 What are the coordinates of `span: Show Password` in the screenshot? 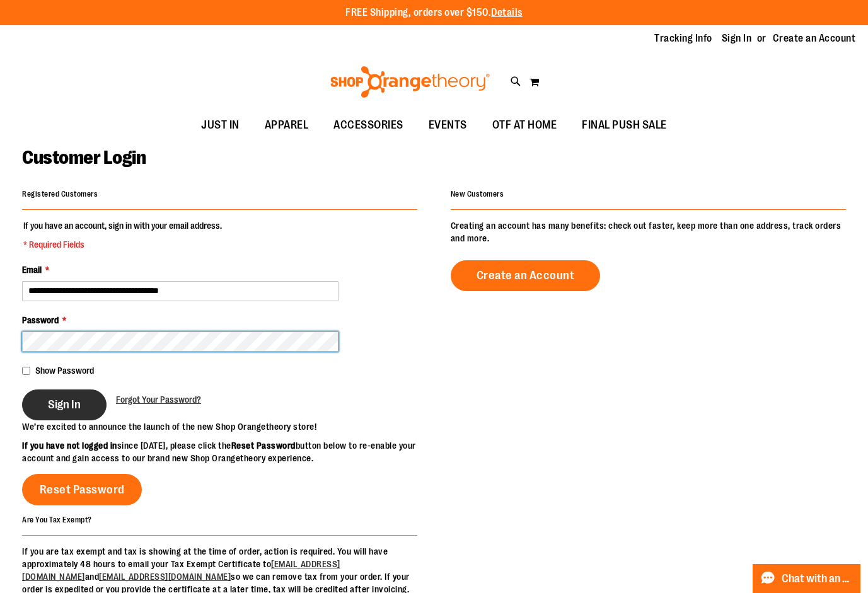 It's located at (64, 370).